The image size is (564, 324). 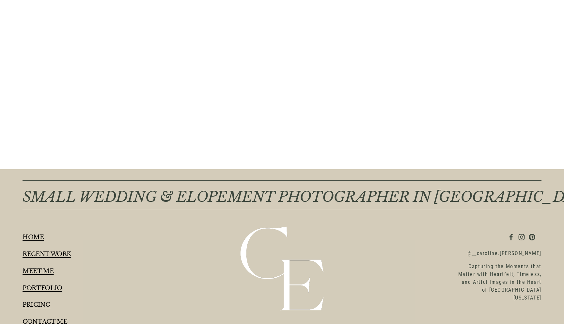 What do you see at coordinates (522, 237) in the screenshot?
I see `a: Instagram` at bounding box center [522, 237].